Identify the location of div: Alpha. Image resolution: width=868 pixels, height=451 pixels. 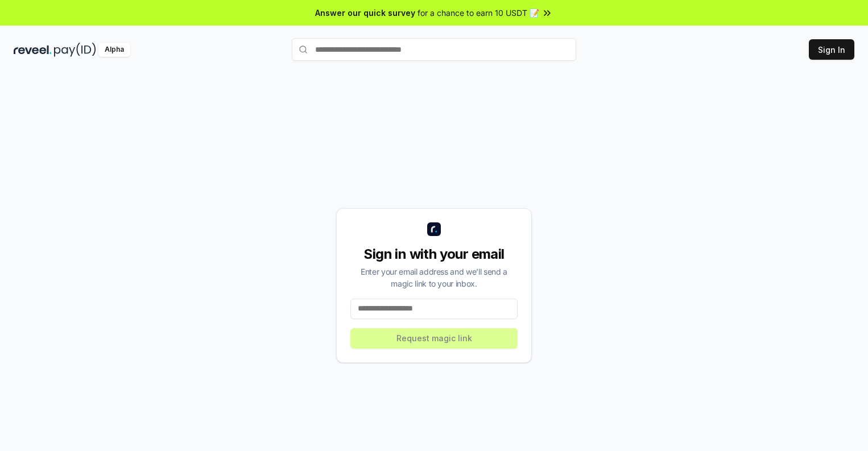
(114, 49).